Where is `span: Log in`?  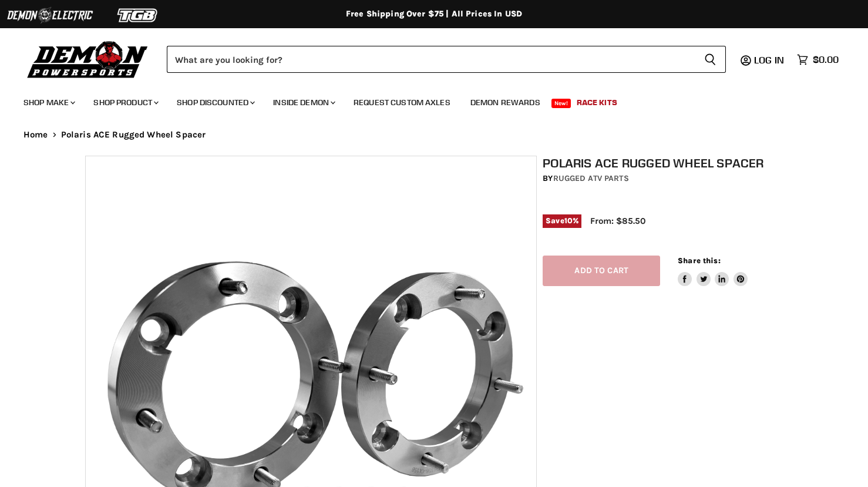 span: Log in is located at coordinates (769, 60).